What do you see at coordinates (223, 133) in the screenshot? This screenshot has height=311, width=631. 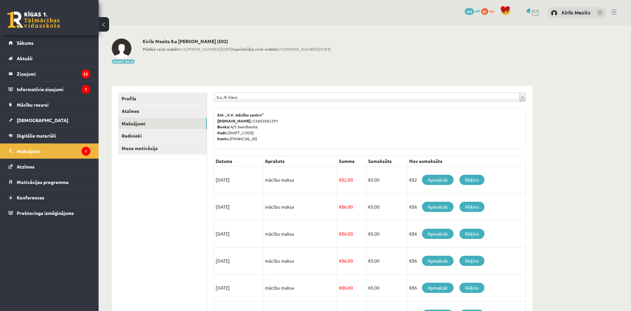 I see `b: Kods:` at bounding box center [223, 133].